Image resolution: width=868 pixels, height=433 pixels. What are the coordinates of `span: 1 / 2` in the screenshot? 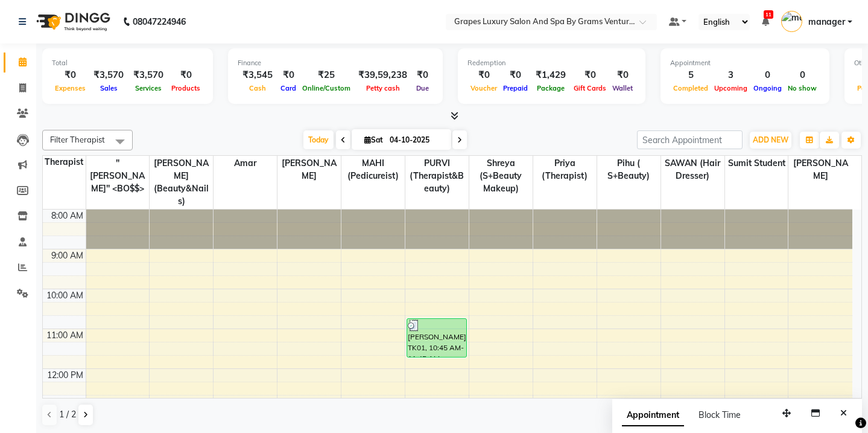 It's located at (67, 414).